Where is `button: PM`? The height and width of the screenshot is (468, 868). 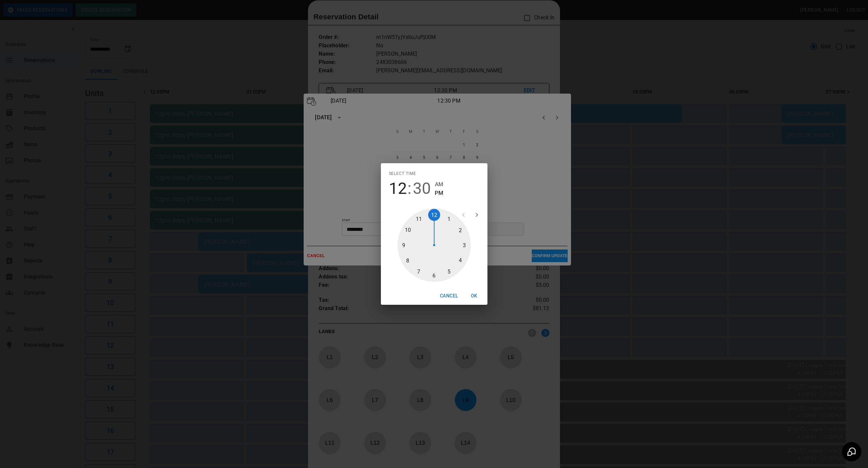 button: PM is located at coordinates (439, 193).